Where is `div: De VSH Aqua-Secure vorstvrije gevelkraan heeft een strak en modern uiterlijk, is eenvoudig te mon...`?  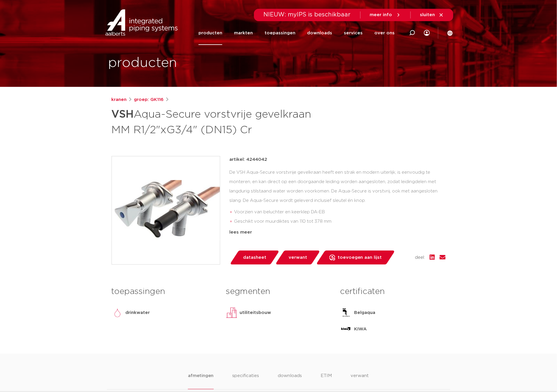 div: De VSH Aqua-Secure vorstvrije gevelkraan heeft een strak en modern uiterlijk, is eenvoudig te mon... is located at coordinates (338, 197).